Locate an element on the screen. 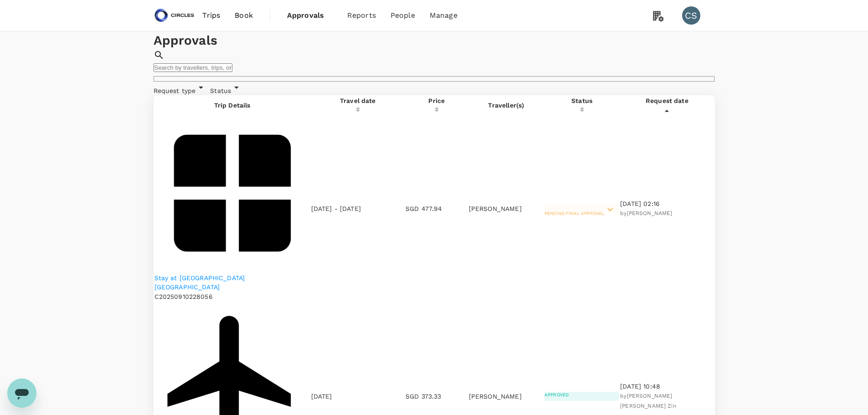 The height and width of the screenshot is (415, 868). span: C20250910228056 is located at coordinates (183, 296).